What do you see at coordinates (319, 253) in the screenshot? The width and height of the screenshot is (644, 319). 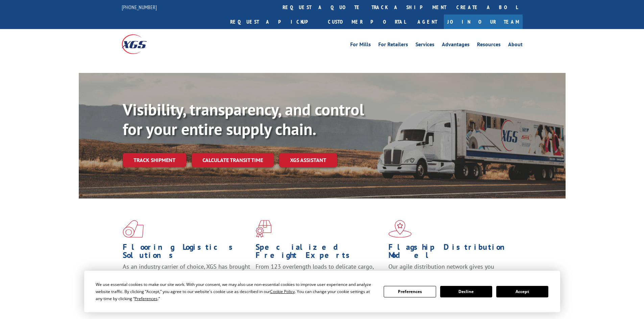 I see `h1: Specialized Freight Experts` at bounding box center [319, 253].